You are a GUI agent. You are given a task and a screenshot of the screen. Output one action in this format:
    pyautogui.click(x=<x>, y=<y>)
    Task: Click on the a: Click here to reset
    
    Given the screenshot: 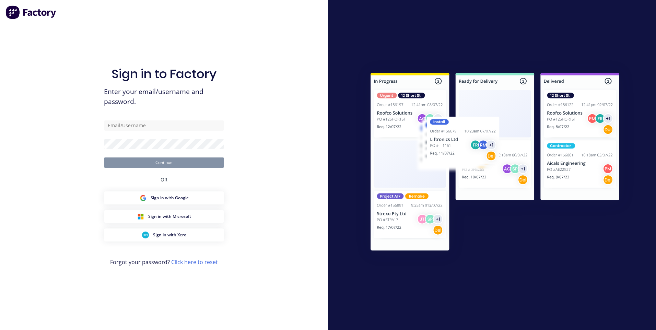 What is the action you would take?
    pyautogui.click(x=195, y=262)
    